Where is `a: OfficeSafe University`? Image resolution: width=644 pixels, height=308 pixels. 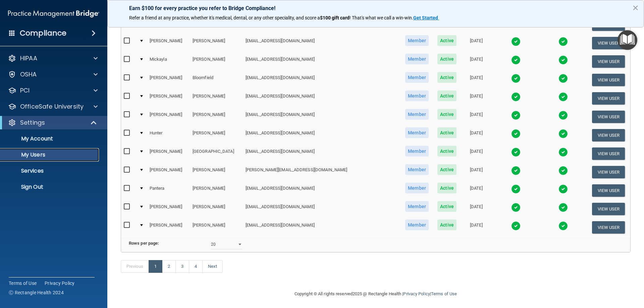 a: OfficeSafe University is located at coordinates (53, 107).